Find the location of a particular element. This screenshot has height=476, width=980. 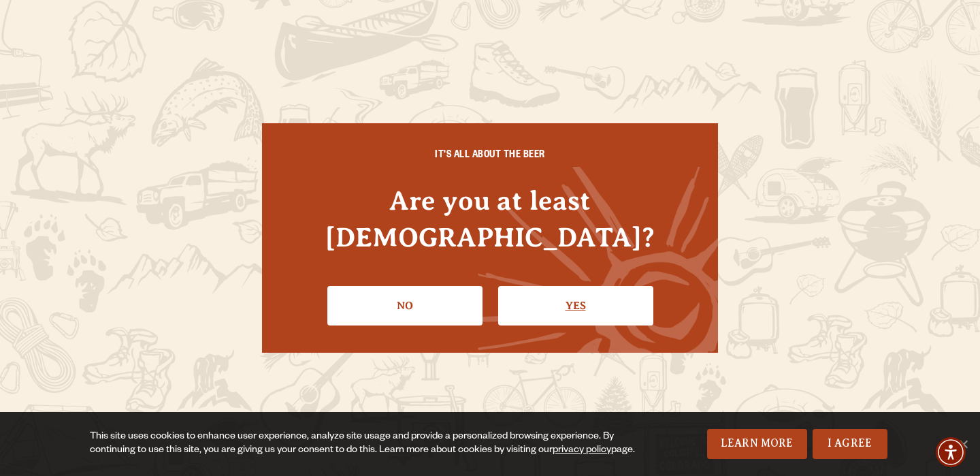

a: Learn More is located at coordinates (757, 443).